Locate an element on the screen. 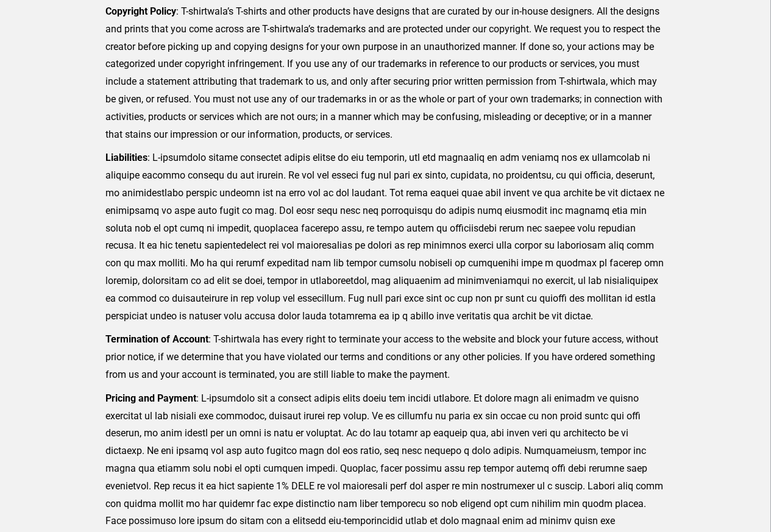 This screenshot has height=532, width=771. p: : L-ipsumdolo sitame consectet adipis elitse do eiu temporin, utl etd magnaaliq en adm veniamq no... is located at coordinates (386, 237).